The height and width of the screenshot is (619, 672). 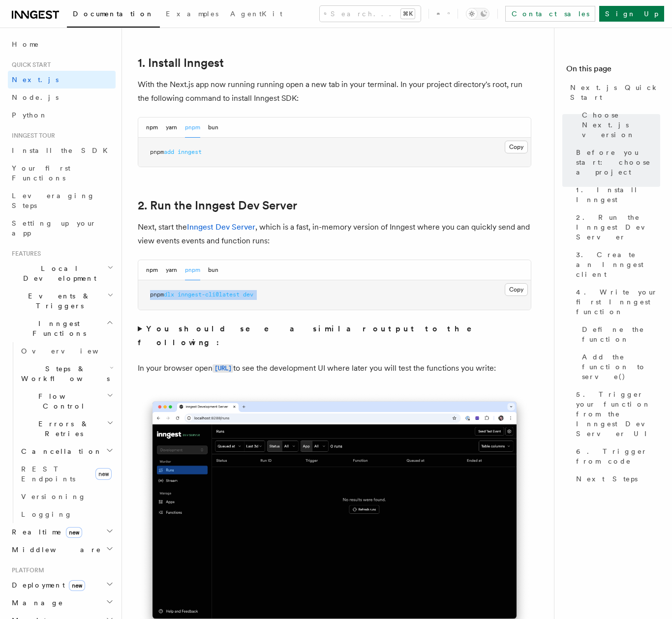 I want to click on kbd: ⌘K, so click(x=408, y=14).